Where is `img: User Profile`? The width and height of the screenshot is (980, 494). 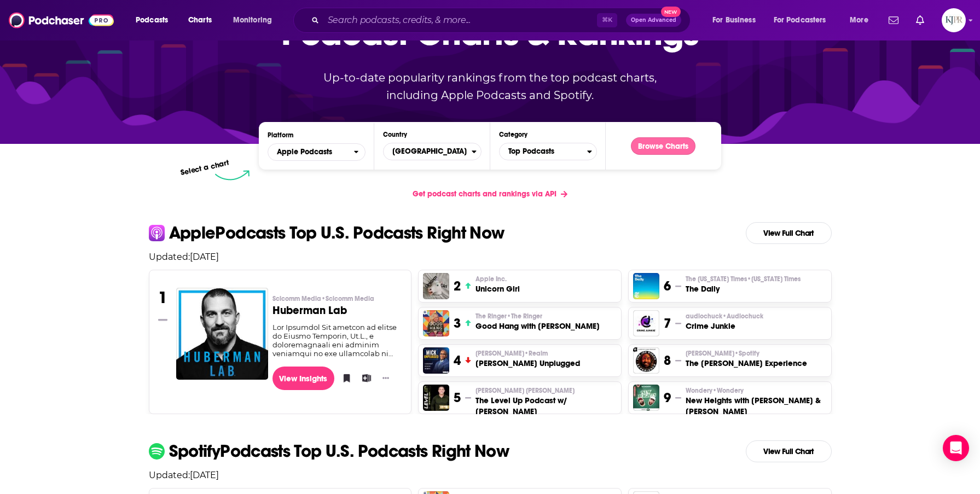
img: User Profile is located at coordinates (954, 20).